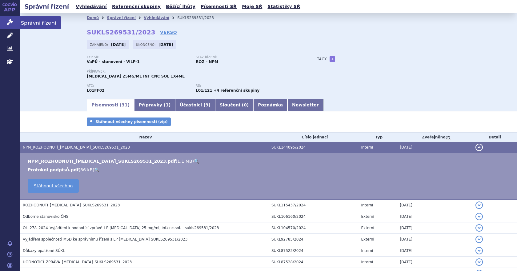  What do you see at coordinates (77, 262) in the screenshot?
I see `span: HODNOTÍCÍ_ZPRÁVA_KEYTRUDA_SUKLS269531_2023` at bounding box center [77, 262].